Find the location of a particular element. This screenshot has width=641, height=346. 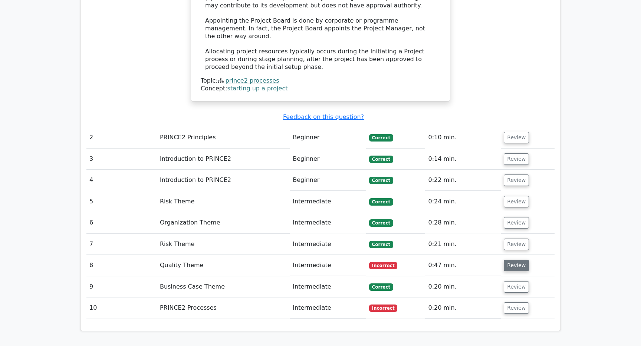

td: 10 is located at coordinates (122, 308).